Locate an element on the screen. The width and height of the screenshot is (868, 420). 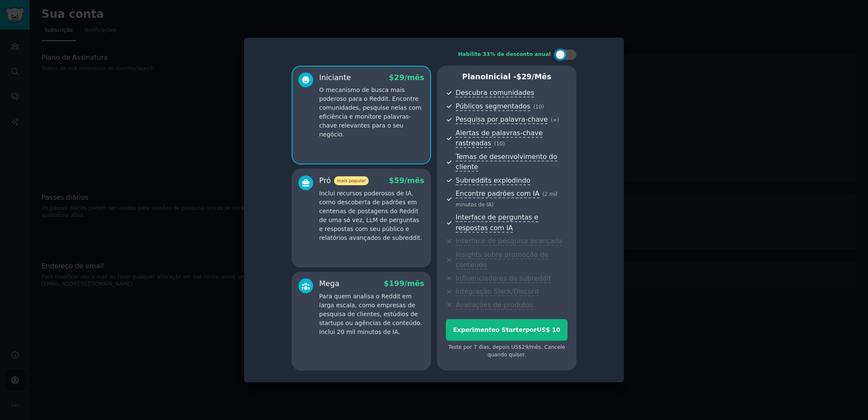
font: Insights sobre promoção de conteúdo is located at coordinates (502, 260).